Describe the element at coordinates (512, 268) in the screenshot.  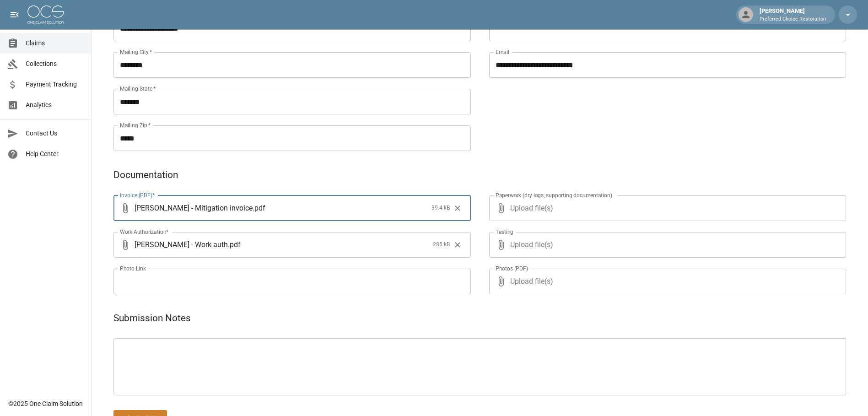
I see `label: Photos (PDF)` at that location.